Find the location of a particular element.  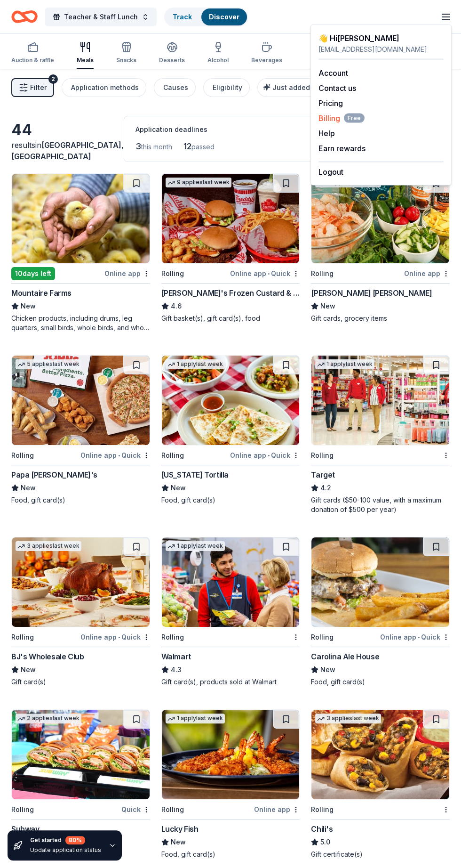

img: Image for Chili's is located at coordinates (380, 754).